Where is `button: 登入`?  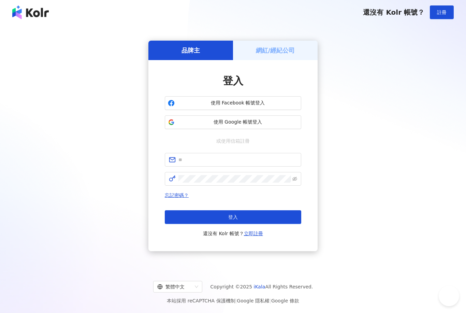 button: 登入 is located at coordinates (233, 217).